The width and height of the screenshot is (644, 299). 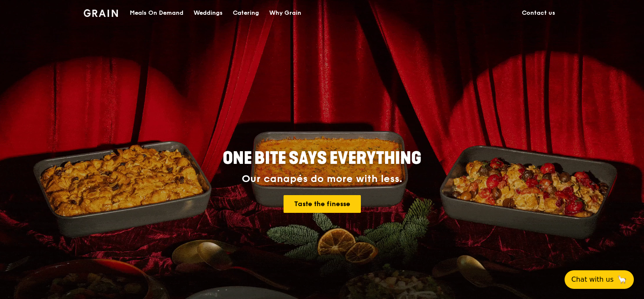 I want to click on a: Why Grain, so click(x=285, y=13).